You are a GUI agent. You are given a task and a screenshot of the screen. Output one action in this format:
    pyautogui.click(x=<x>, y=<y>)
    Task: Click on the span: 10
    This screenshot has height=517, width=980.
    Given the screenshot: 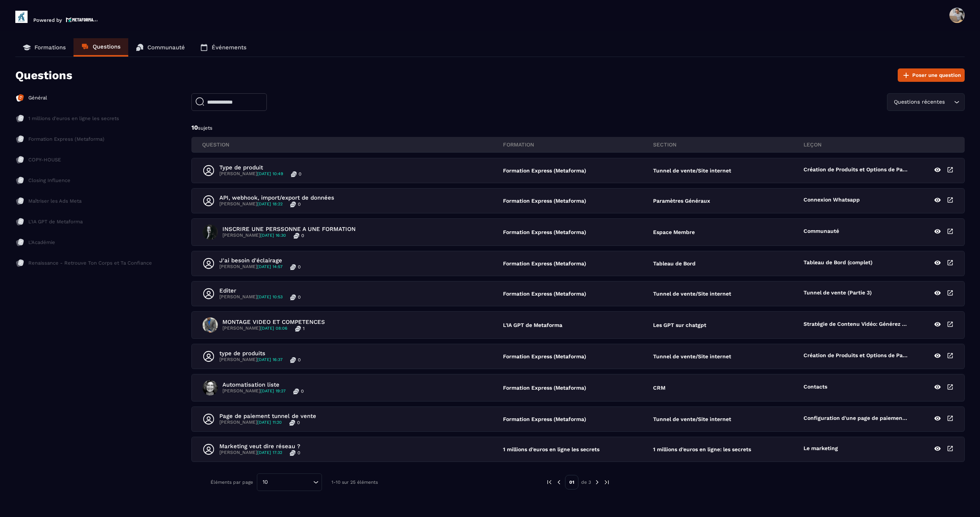 What is the action you would take?
    pyautogui.click(x=265, y=482)
    